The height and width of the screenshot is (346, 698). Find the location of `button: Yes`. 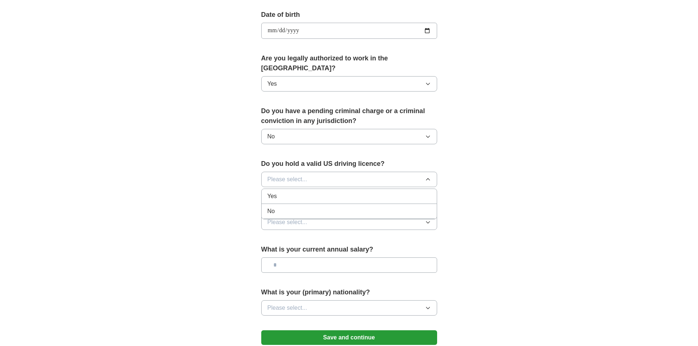

button: Yes is located at coordinates (349, 84).